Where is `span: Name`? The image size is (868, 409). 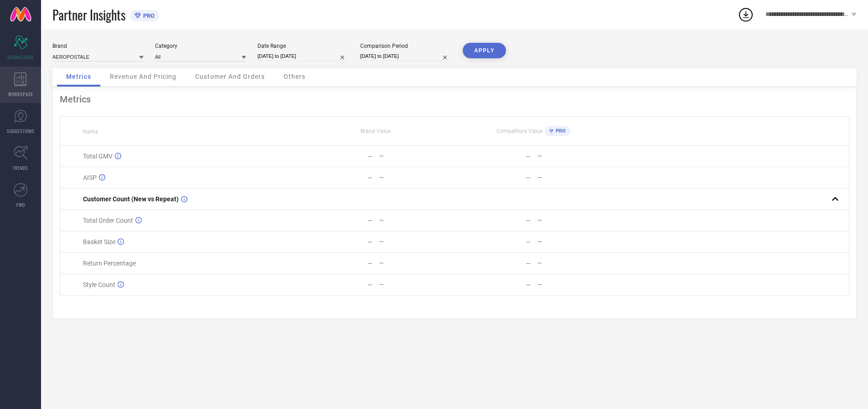
span: Name is located at coordinates (90, 131).